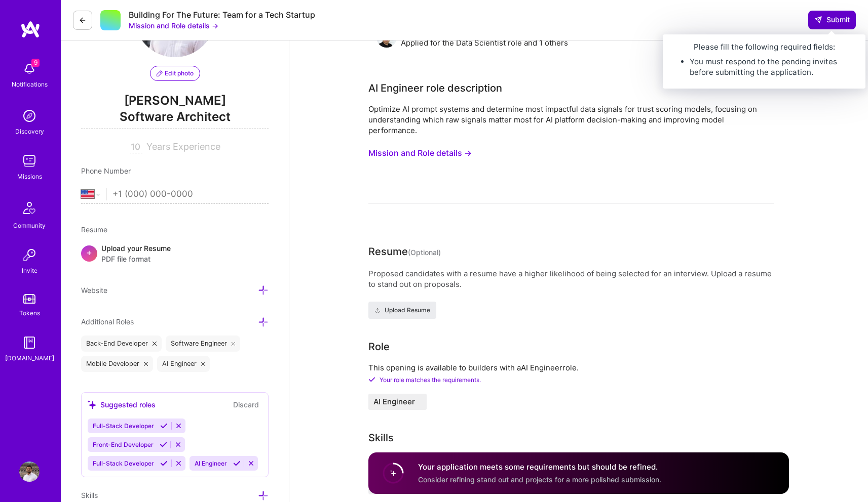  I want to click on span: Front-End Developer, so click(123, 445).